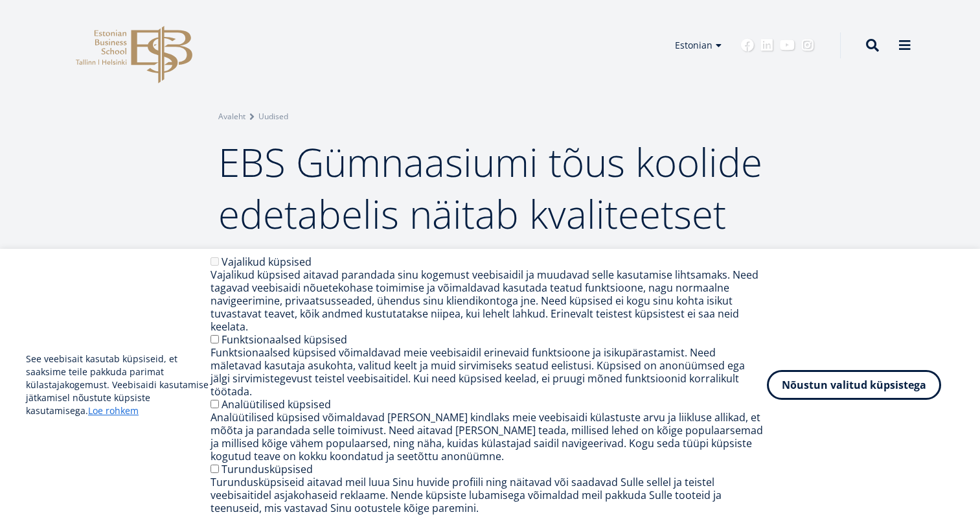 The width and height of the screenshot is (980, 521). I want to click on label: Vajalikud küpsised, so click(266, 262).